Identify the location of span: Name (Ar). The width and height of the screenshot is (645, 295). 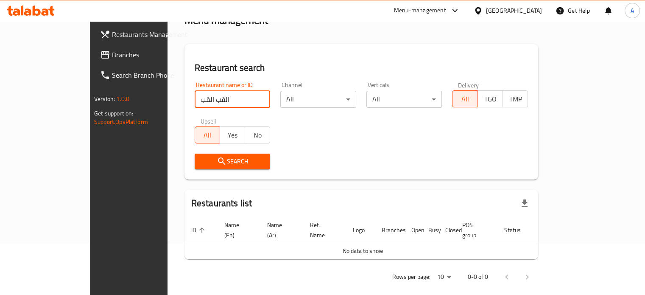
(280, 230).